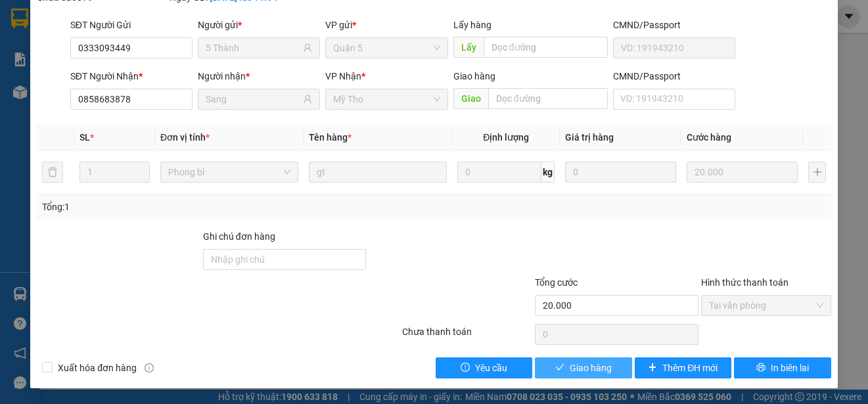 Image resolution: width=868 pixels, height=404 pixels. Describe the element at coordinates (556, 282) in the screenshot. I see `span: Tổng cước` at that location.